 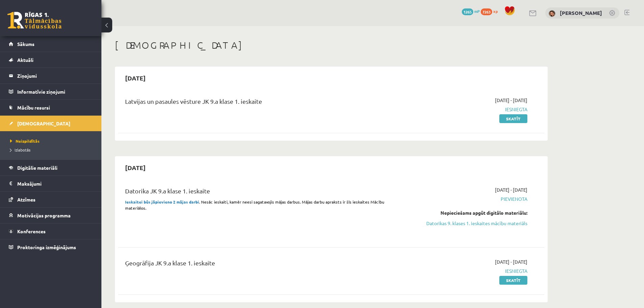 I want to click on a: Motivācijas programma, so click(x=50, y=216).